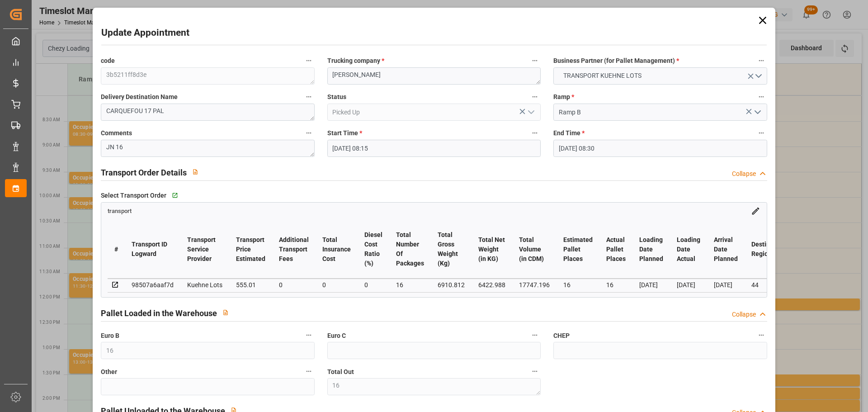  I want to click on div: 44, so click(768, 285).